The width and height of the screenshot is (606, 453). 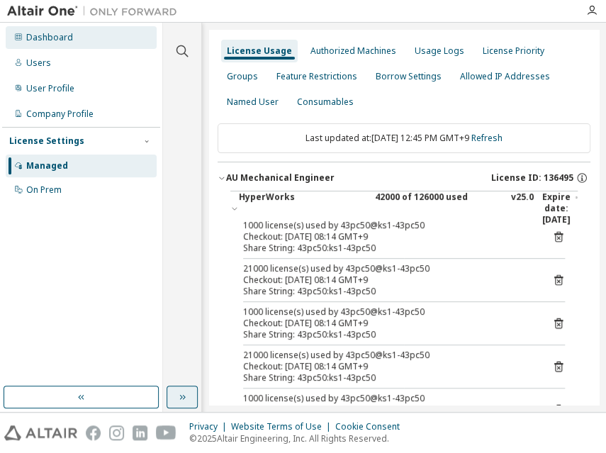 I want to click on div: License Settings, so click(x=47, y=141).